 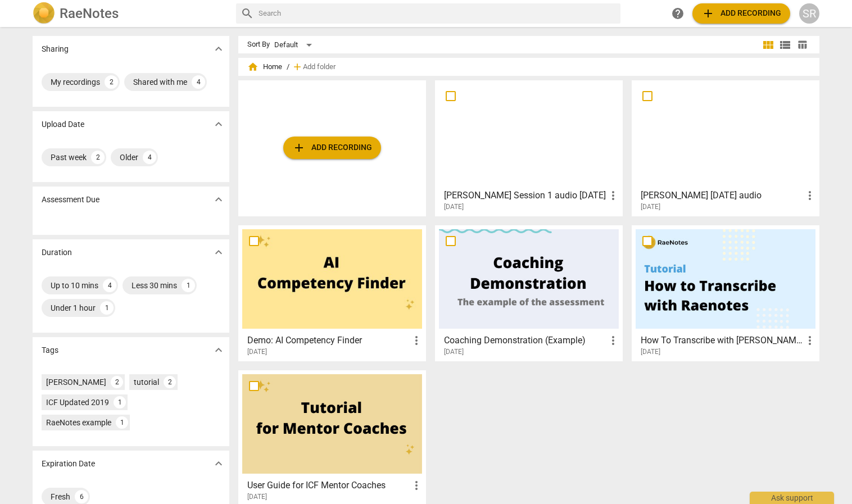 What do you see at coordinates (525, 340) in the screenshot?
I see `h3: Coaching Demonstration (Example)` at bounding box center [525, 340].